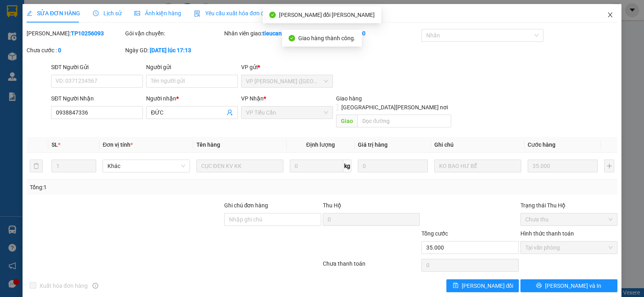  I want to click on div: Chưa cước :, so click(75, 50).